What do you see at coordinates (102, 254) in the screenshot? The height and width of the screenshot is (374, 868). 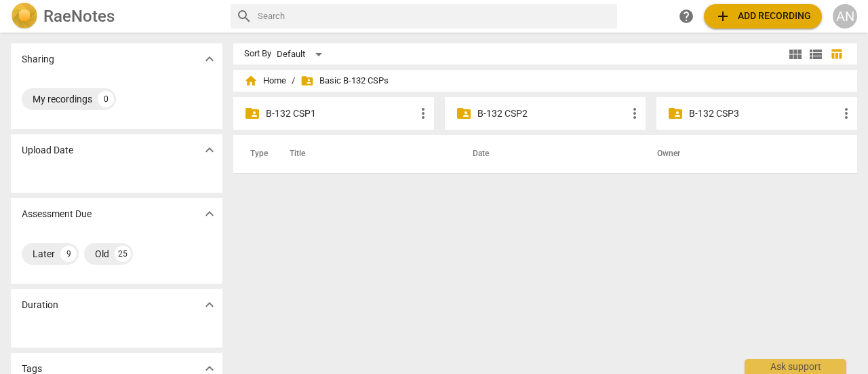 I see `div: Old` at bounding box center [102, 254].